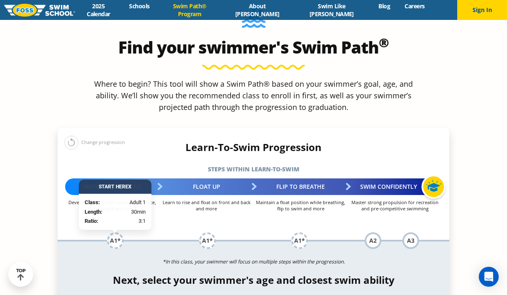  Describe the element at coordinates (206, 187) in the screenshot. I see `div: Float Up` at that location.